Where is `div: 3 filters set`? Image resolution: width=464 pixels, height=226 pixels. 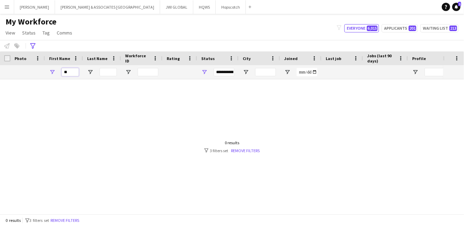 div: 3 filters set is located at coordinates (232, 151).